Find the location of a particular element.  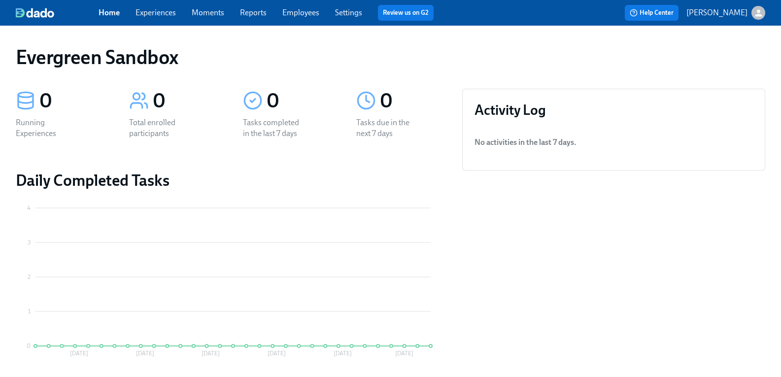

a: Reports is located at coordinates (253, 12).